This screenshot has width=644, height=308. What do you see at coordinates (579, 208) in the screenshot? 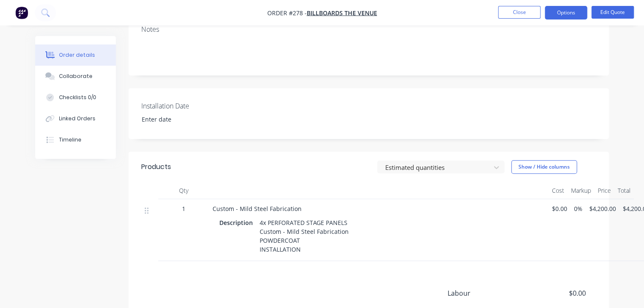
I see `span: 0%` at bounding box center [579, 208].